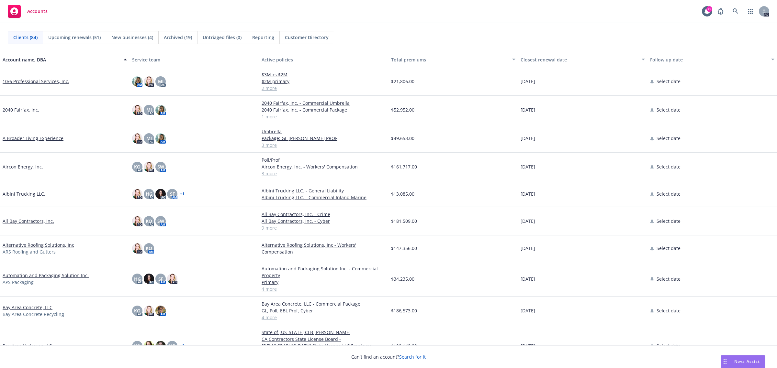 The image size is (777, 368). Describe the element at coordinates (324, 60) in the screenshot. I see `button: Active policies` at that location.